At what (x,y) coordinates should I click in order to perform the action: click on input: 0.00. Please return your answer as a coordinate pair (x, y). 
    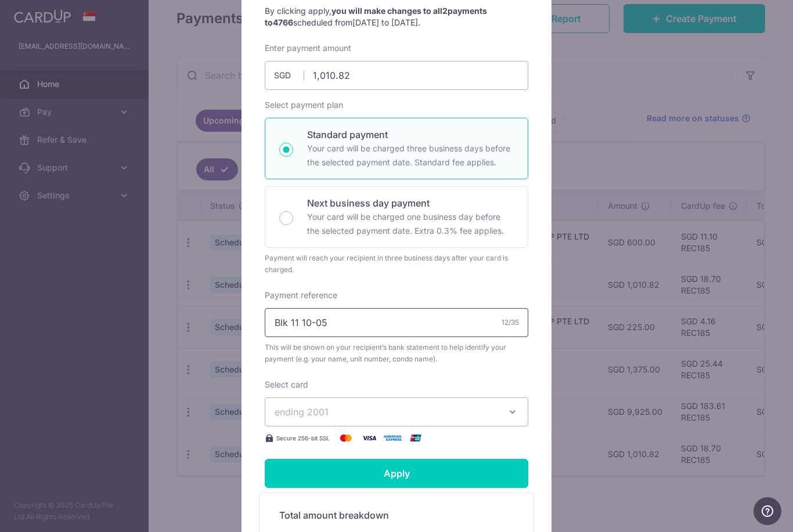
    Looking at the image, I should click on (396, 76).